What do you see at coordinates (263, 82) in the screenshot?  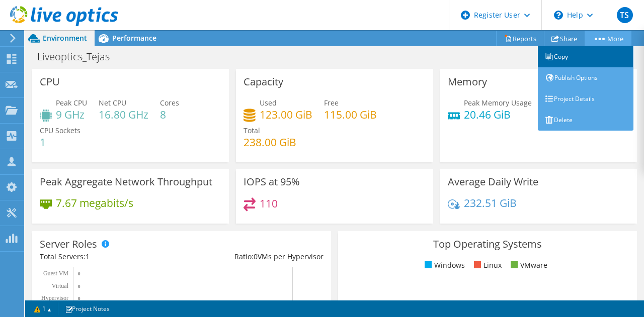 I see `h3: Capacity` at bounding box center [263, 82].